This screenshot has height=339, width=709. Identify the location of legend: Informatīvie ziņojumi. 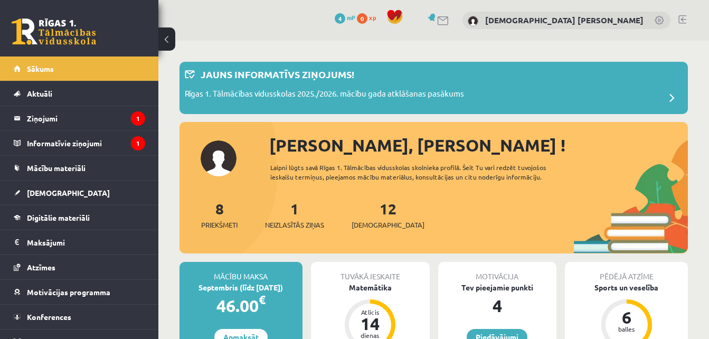
(86, 143).